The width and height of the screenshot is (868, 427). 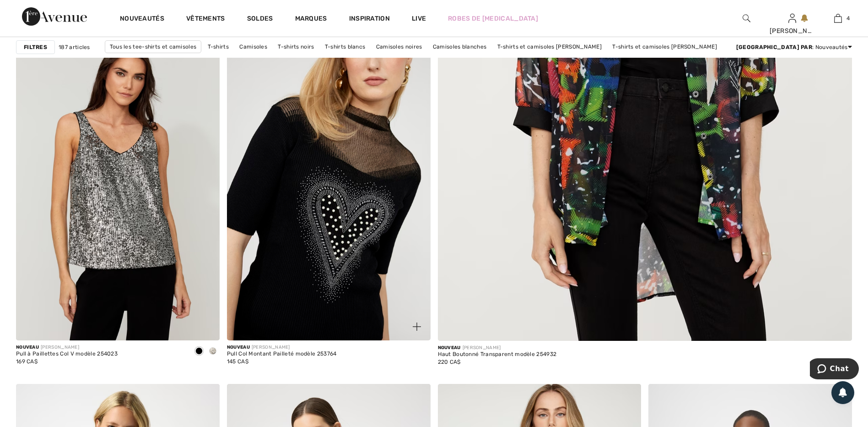 What do you see at coordinates (459, 47) in the screenshot?
I see `a: Camisoles blanches` at bounding box center [459, 47].